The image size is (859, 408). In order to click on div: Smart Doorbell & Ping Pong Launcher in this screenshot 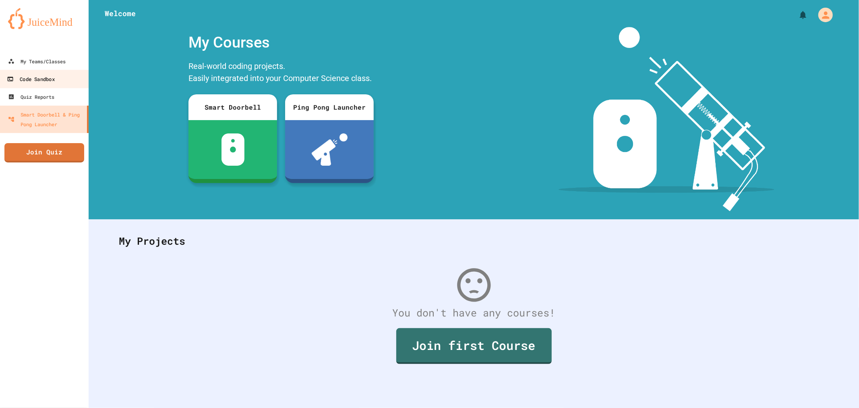, I will do `click(46, 119)`.